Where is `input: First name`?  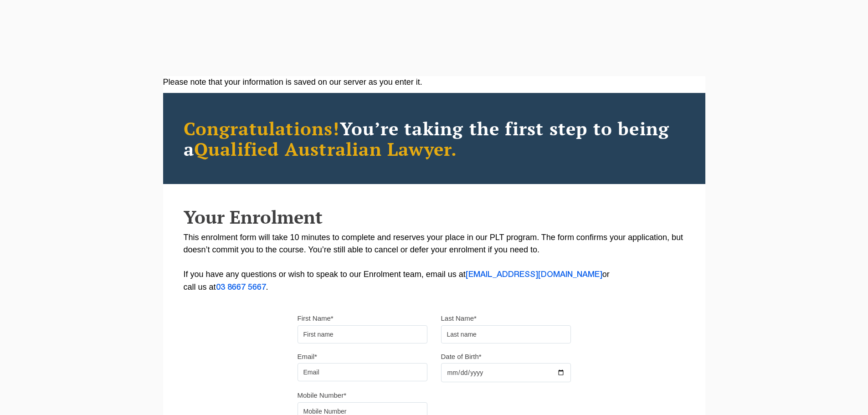
input: First name is located at coordinates (362, 334).